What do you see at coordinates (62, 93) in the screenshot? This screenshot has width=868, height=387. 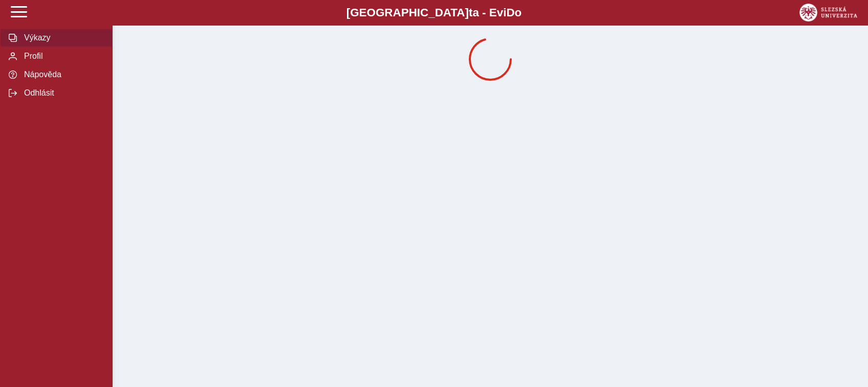 I see `span: Odhlásit` at bounding box center [62, 93].